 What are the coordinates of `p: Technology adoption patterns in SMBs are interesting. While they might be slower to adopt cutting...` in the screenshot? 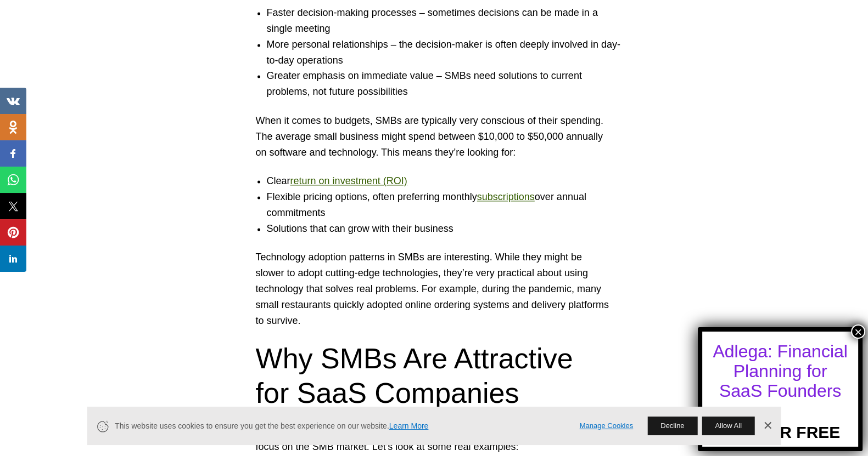 It's located at (434, 289).